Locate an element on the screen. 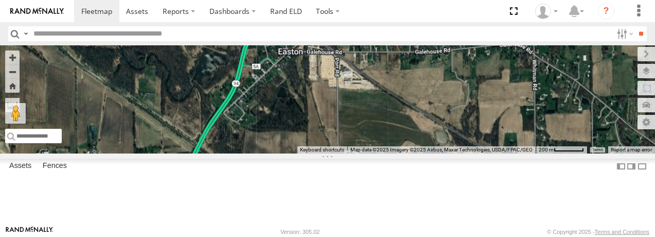  label: Search Filter Options is located at coordinates (624, 33).